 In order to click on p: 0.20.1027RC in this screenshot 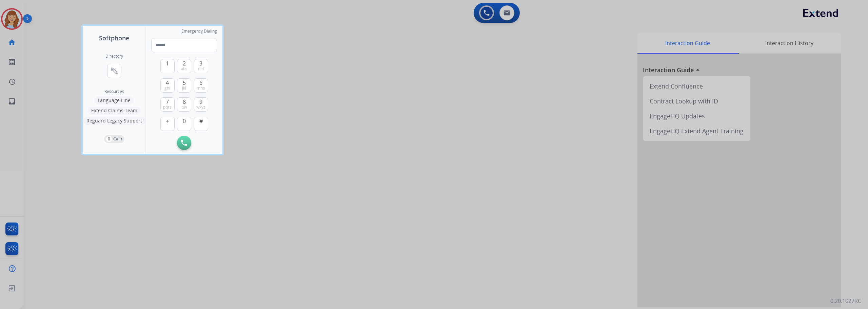, I will do `click(846, 300)`.